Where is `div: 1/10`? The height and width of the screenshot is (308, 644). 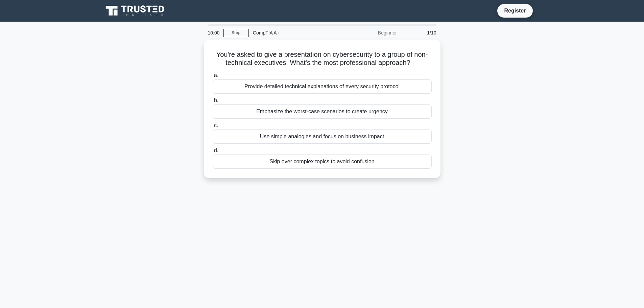 div: 1/10 is located at coordinates (420, 33).